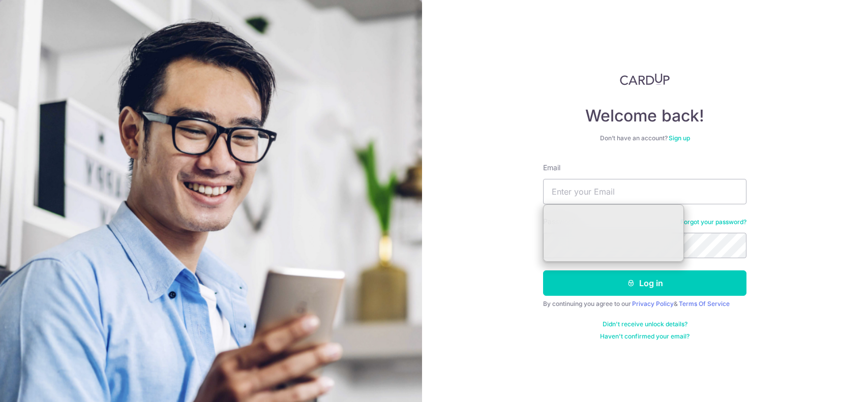 This screenshot has width=868, height=402. I want to click on a: Didn't receive unlock details?, so click(645, 324).